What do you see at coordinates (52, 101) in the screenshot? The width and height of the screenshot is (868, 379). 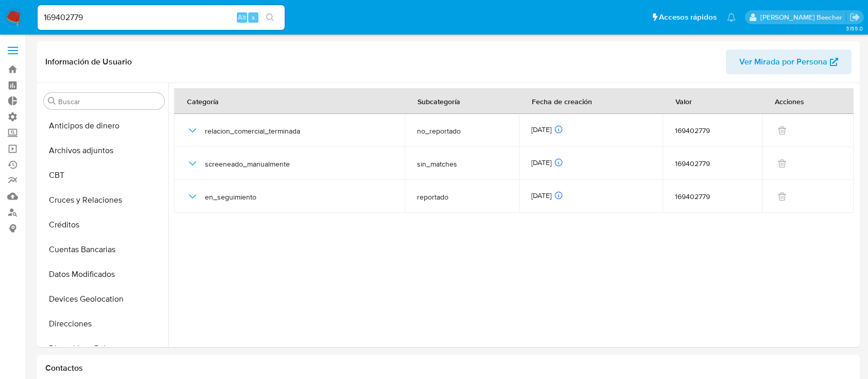 I see `button: Buscar` at bounding box center [52, 101].